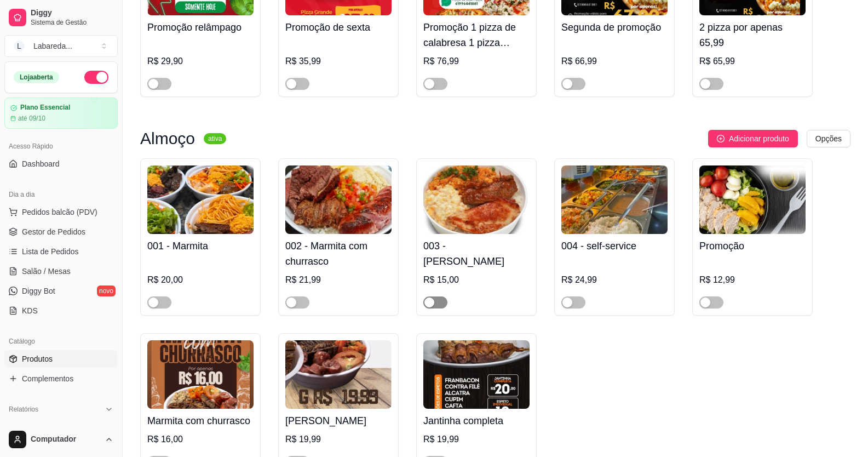 This screenshot has height=457, width=868. What do you see at coordinates (753, 280) in the screenshot?
I see `div: R$ 12,99` at bounding box center [753, 280].